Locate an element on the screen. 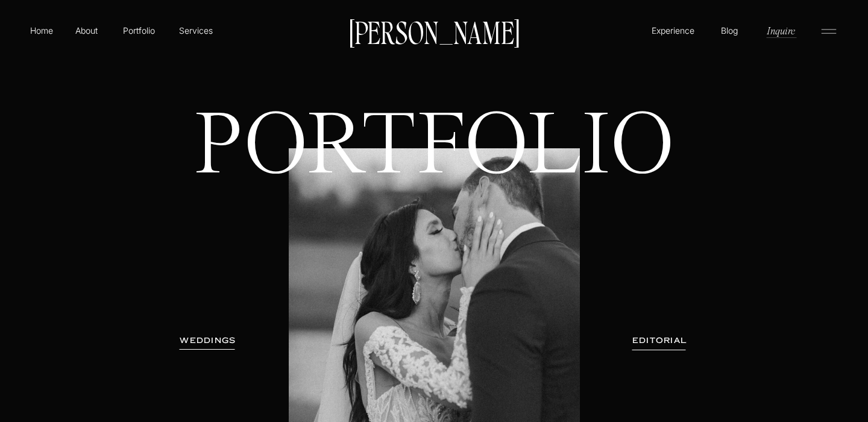 The height and width of the screenshot is (422, 868). h3: WEDDINGS is located at coordinates (208, 340).